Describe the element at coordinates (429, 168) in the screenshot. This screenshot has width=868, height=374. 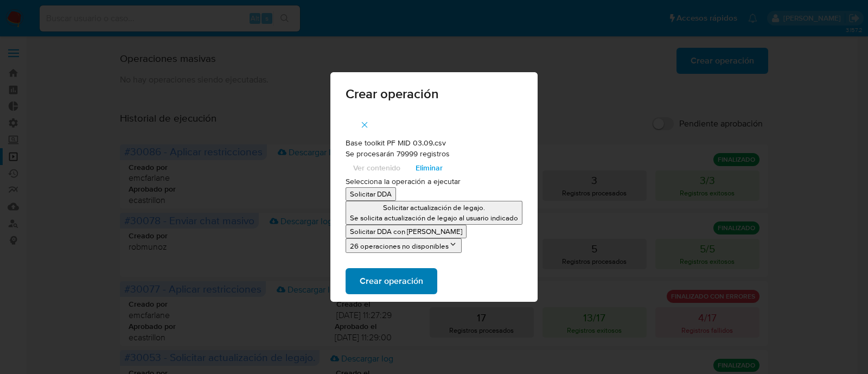
I see `span: Eliminar` at that location.